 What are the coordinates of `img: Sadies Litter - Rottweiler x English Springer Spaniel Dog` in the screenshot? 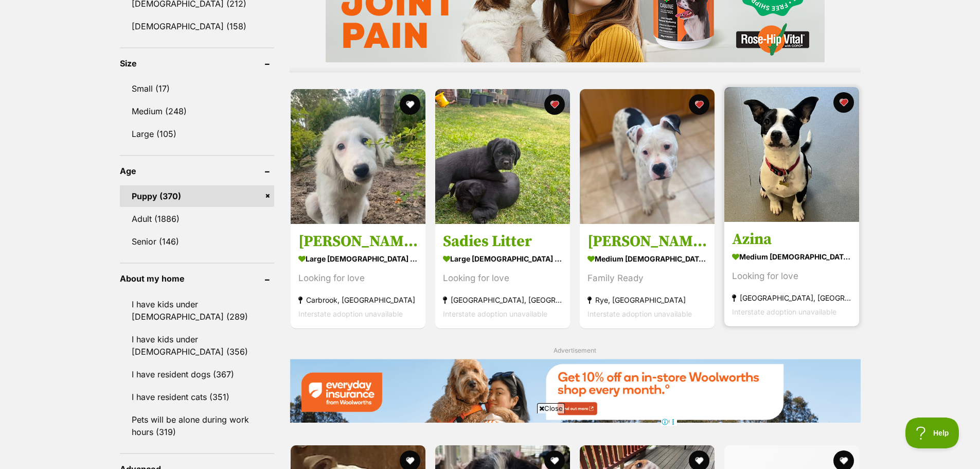 It's located at (503, 157).